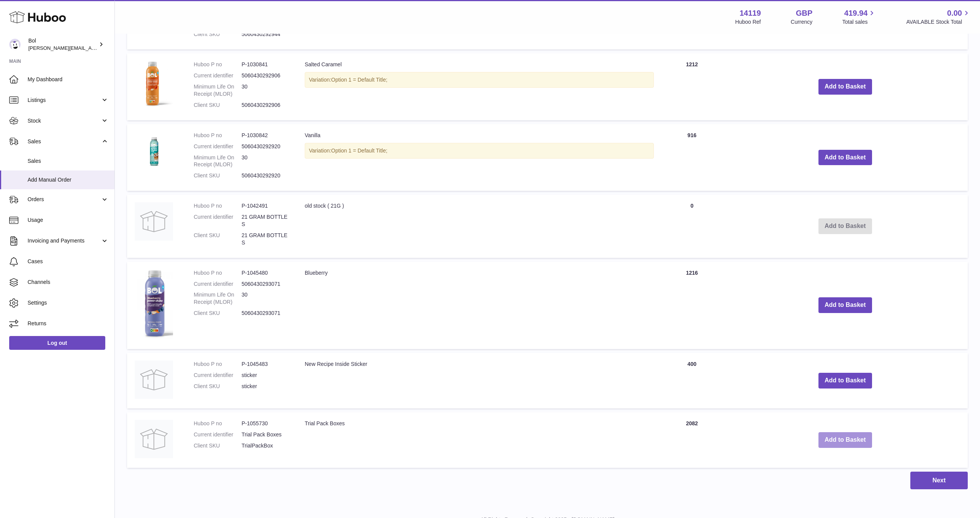  What do you see at coordinates (750, 13) in the screenshot?
I see `strong: 14119` at bounding box center [750, 13].